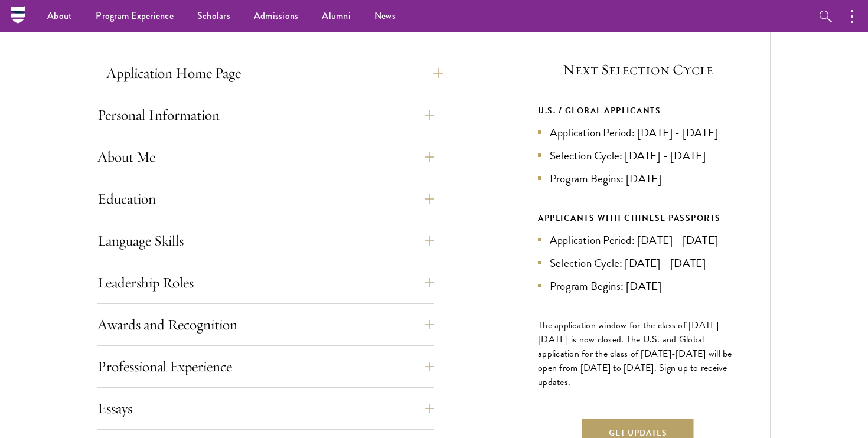  Describe the element at coordinates (266, 283) in the screenshot. I see `button: Leadership Roles` at that location.